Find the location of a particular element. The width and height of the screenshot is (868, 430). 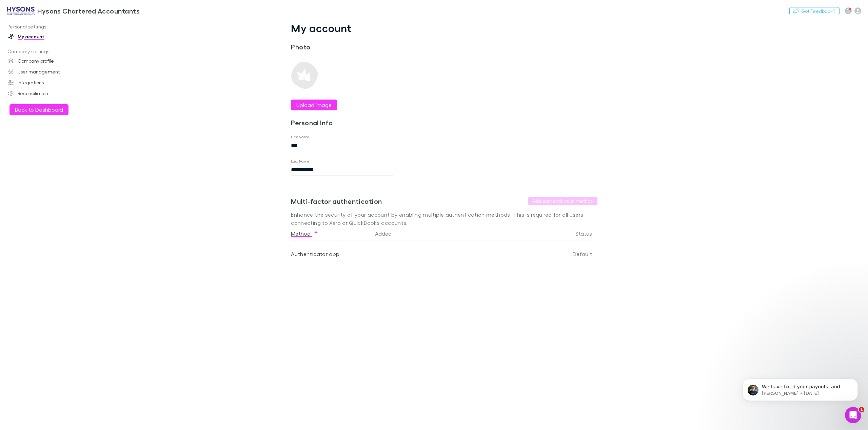

img: Hysons Chartered Accountants's Logo is located at coordinates (20, 11).